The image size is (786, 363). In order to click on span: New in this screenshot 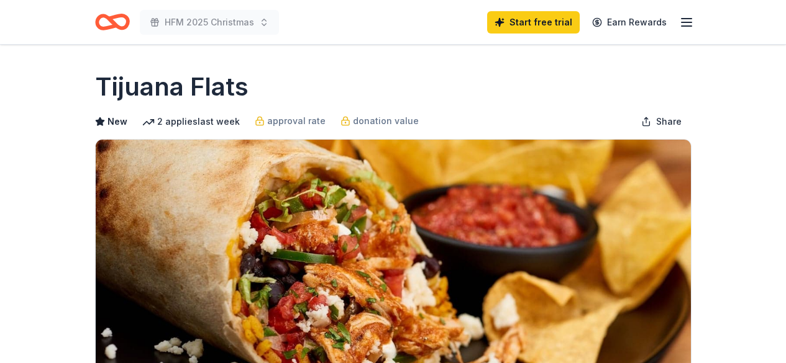, I will do `click(117, 122)`.